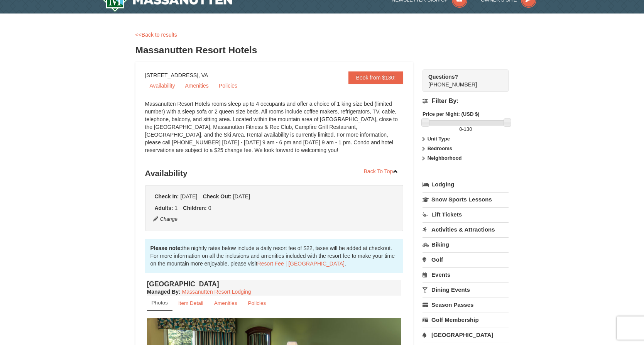 The image size is (644, 345). What do you see at coordinates (217, 196) in the screenshot?
I see `strong: Check Out:` at bounding box center [217, 196].